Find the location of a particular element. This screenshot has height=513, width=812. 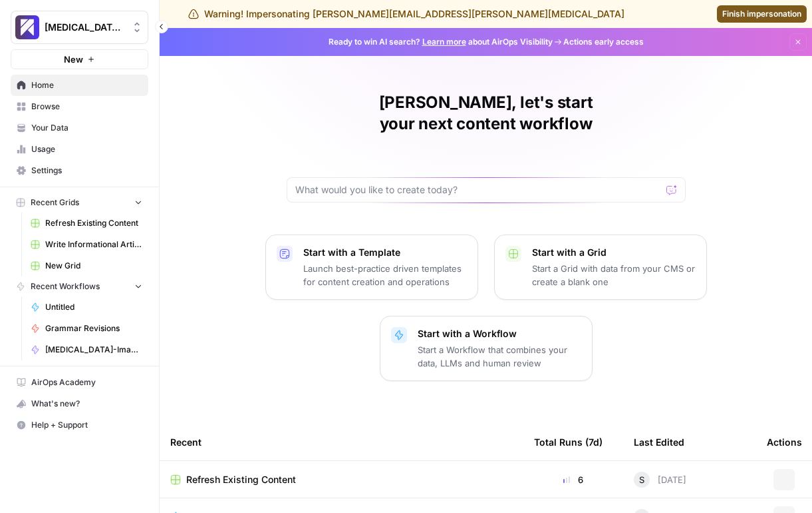

a: Home is located at coordinates (79, 86).